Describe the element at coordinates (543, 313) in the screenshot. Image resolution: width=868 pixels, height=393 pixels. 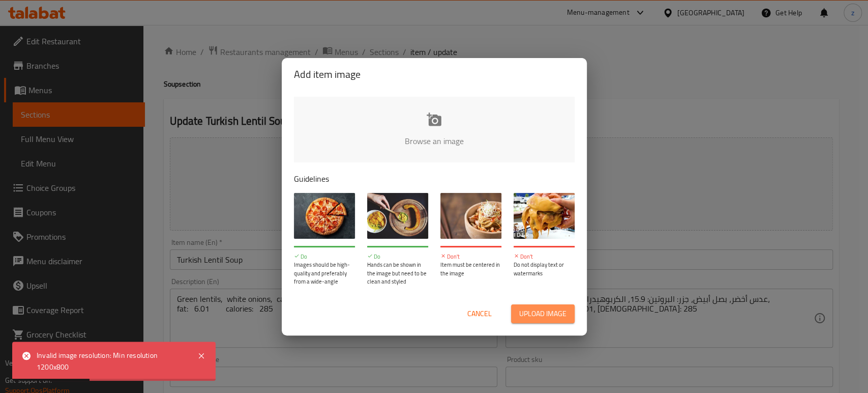
I see `span: Upload image` at that location.